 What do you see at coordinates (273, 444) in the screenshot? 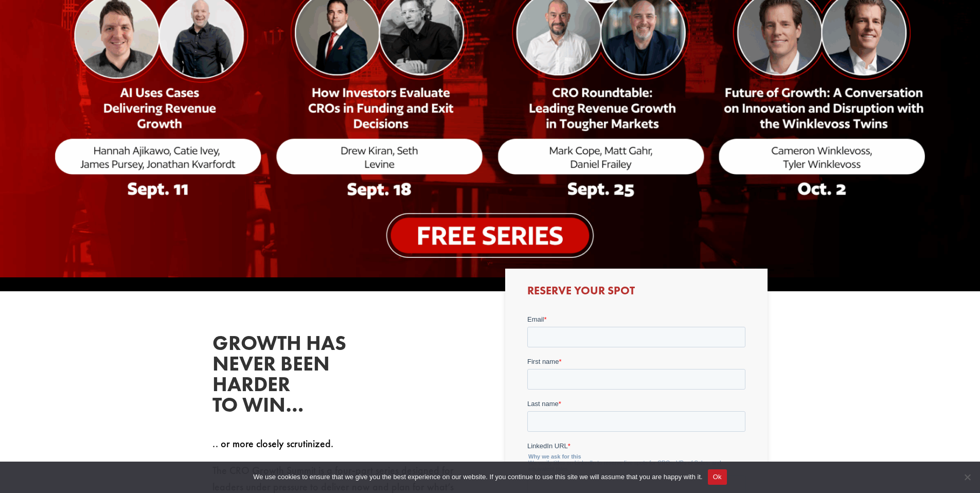
I see `span: .. or more closely scrutinized.` at bounding box center [273, 444].